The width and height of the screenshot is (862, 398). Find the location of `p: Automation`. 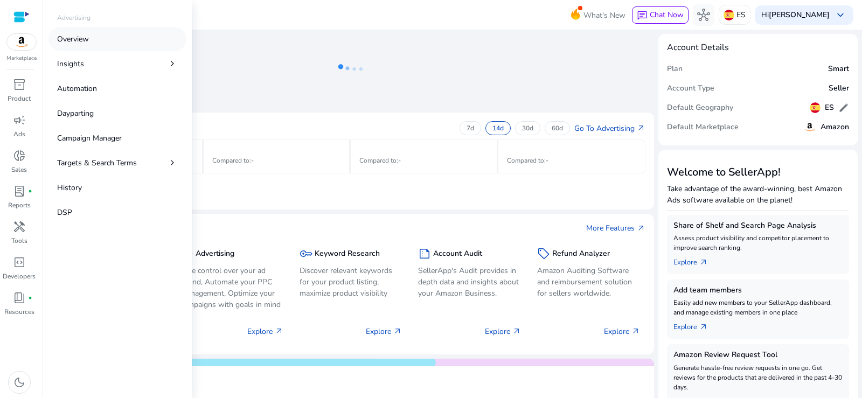

p: Automation is located at coordinates (77, 88).